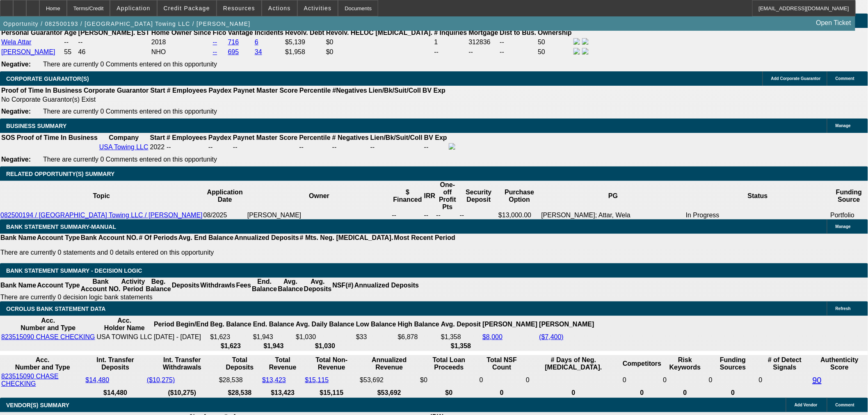 Image resolution: width=868 pixels, height=415 pixels. Describe the element at coordinates (220, 90) in the screenshot. I see `b: Paydex` at that location.